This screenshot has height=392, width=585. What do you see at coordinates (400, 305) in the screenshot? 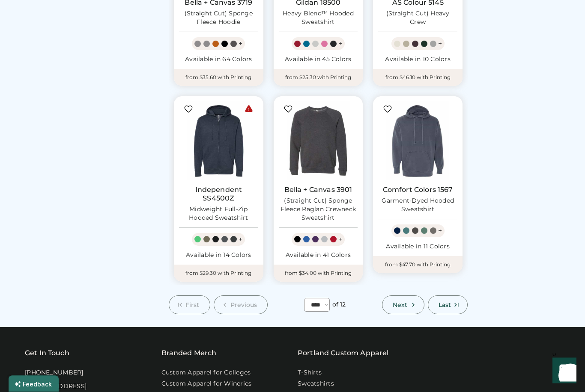
I see `span: Next` at bounding box center [400, 305].